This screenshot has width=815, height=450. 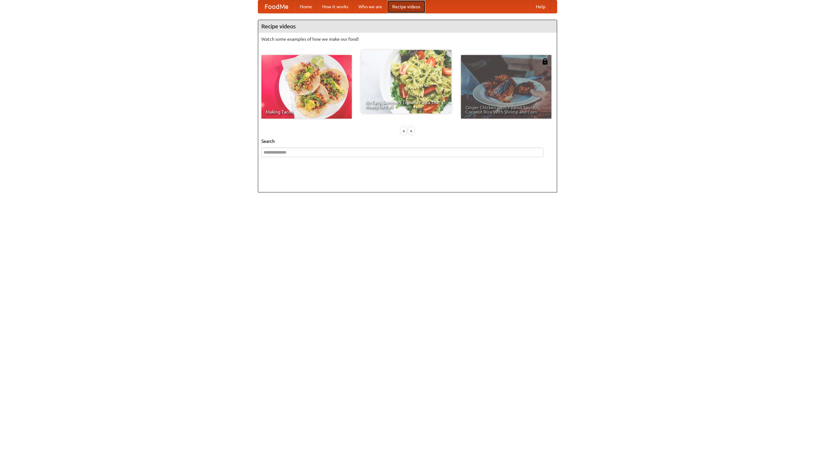 I want to click on h5: Search, so click(x=407, y=141).